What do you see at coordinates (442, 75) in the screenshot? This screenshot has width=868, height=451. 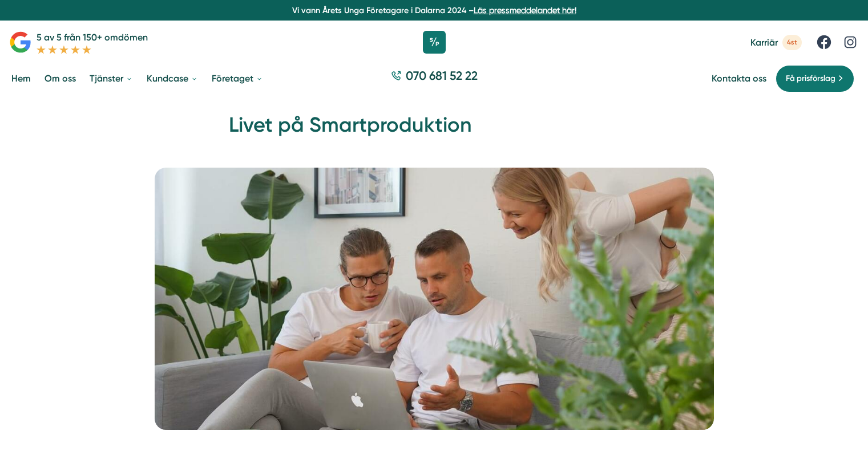 I see `span: 070 681 52 22` at bounding box center [442, 75].